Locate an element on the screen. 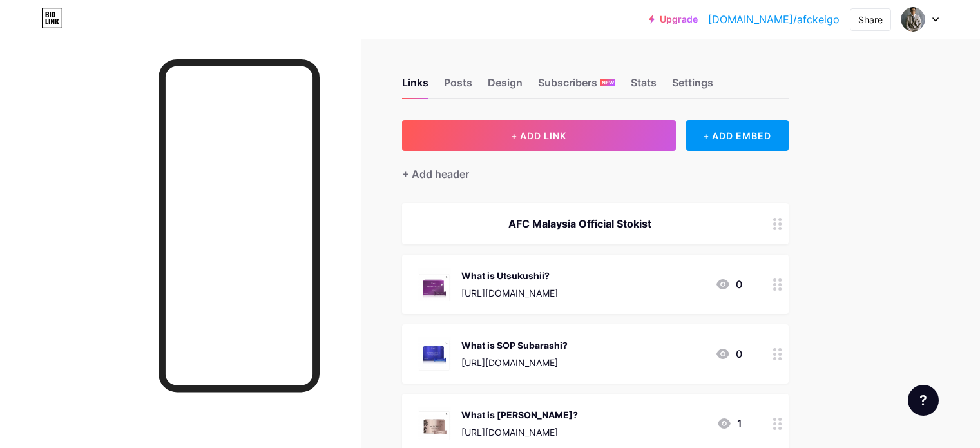 The width and height of the screenshot is (980, 448). div: + Add header is located at coordinates (435, 174).